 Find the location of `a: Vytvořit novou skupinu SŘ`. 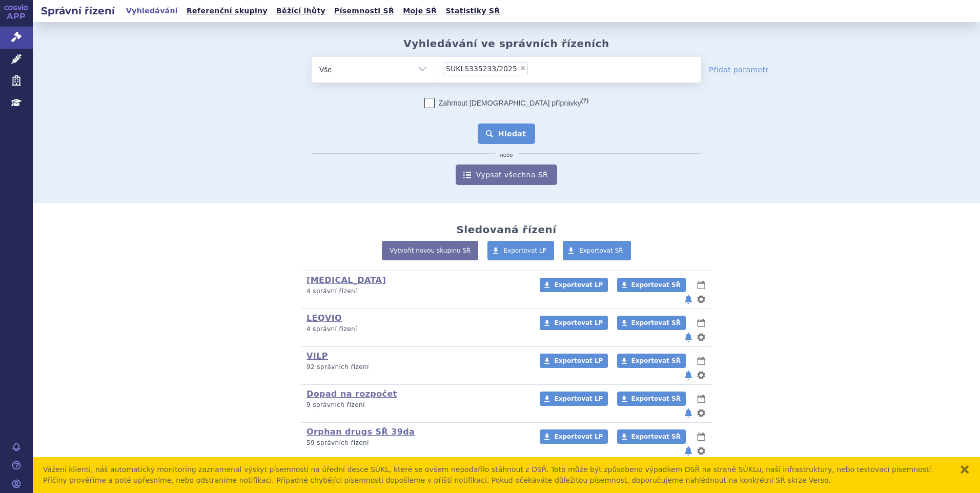

a: Vytvořit novou skupinu SŘ is located at coordinates (430, 251).